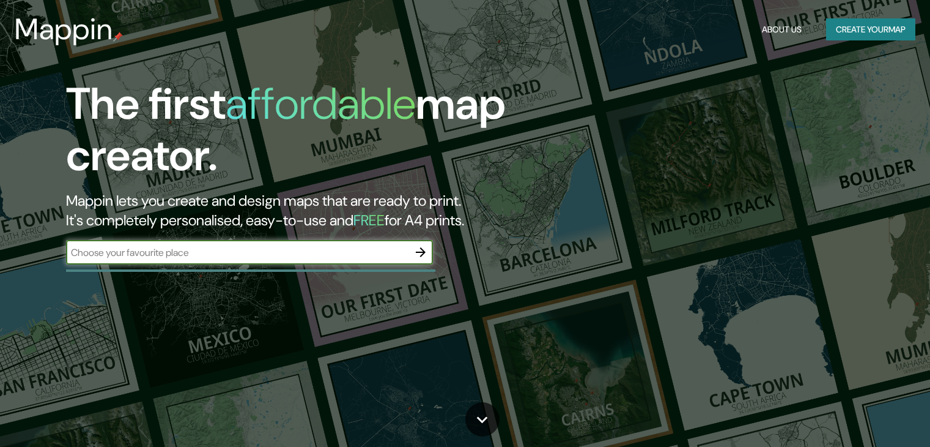 The width and height of the screenshot is (930, 447). Describe the element at coordinates (299, 210) in the screenshot. I see `h2: Mappin lets you create and design maps that are ready to print. It's completely personalised, eas...` at that location.